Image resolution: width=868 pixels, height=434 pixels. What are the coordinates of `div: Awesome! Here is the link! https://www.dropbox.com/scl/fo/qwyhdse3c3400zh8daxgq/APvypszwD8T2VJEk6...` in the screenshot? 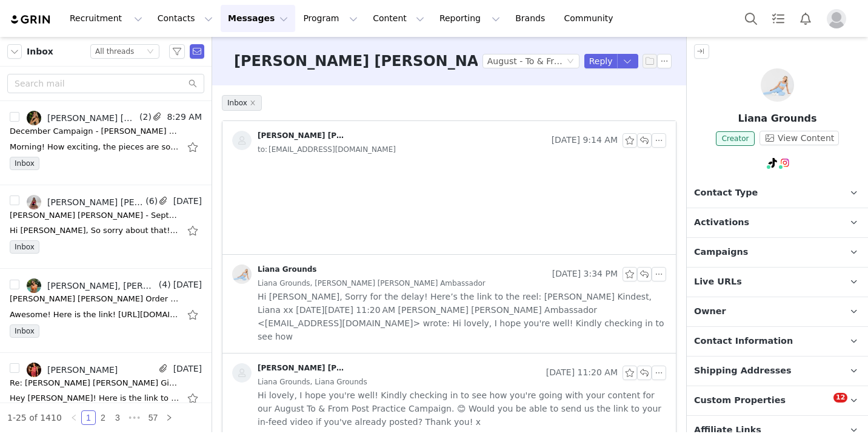 It's located at (95, 315).